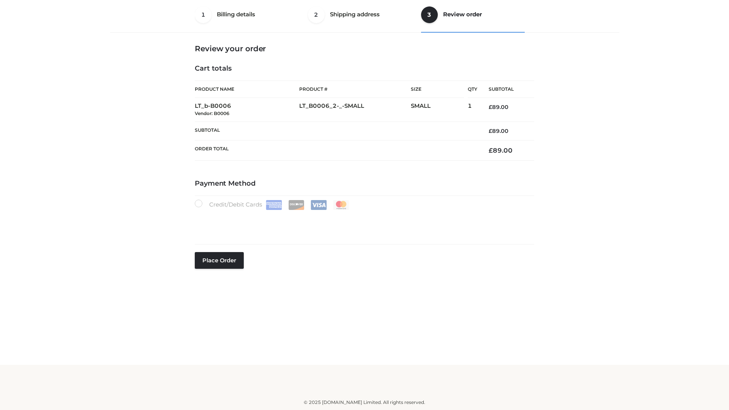 Image resolution: width=729 pixels, height=410 pixels. Describe the element at coordinates (247, 89) in the screenshot. I see `th: Product Name` at that location.